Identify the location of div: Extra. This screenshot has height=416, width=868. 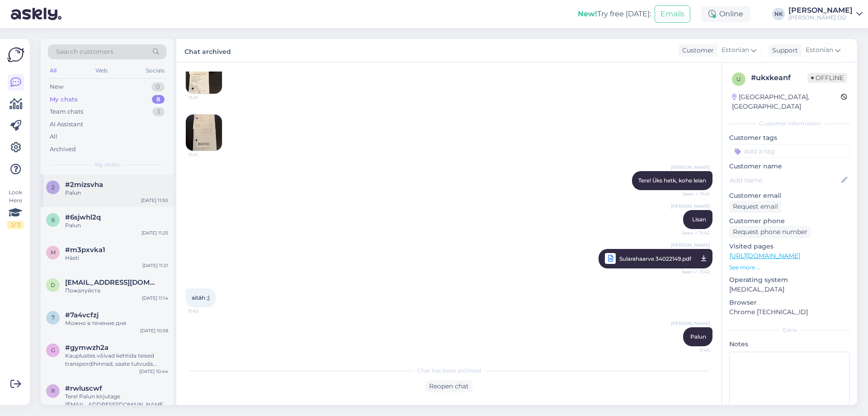
(790, 330).